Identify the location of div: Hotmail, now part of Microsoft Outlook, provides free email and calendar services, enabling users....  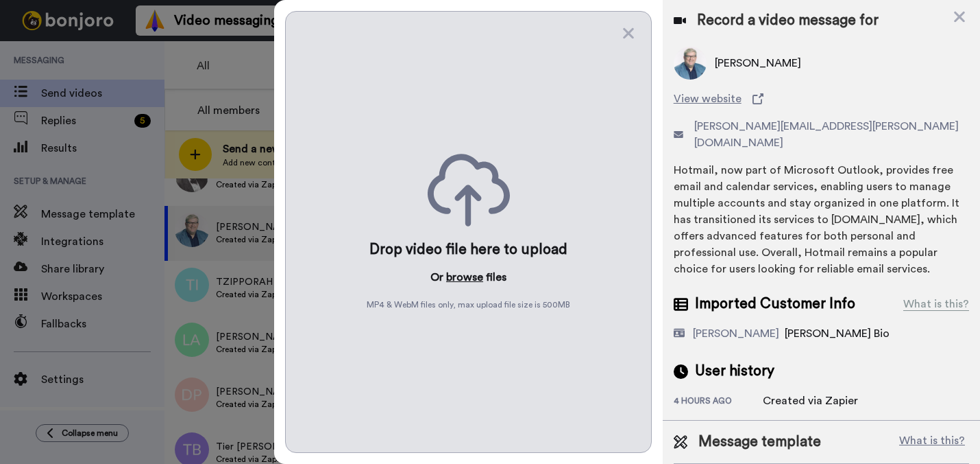
(821, 219).